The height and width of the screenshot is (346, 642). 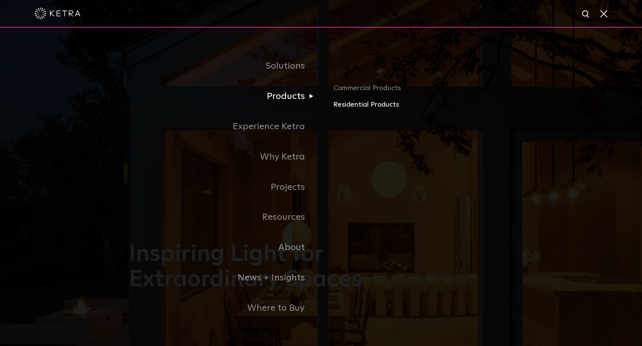 What do you see at coordinates (225, 248) in the screenshot?
I see `a: About` at bounding box center [225, 248].